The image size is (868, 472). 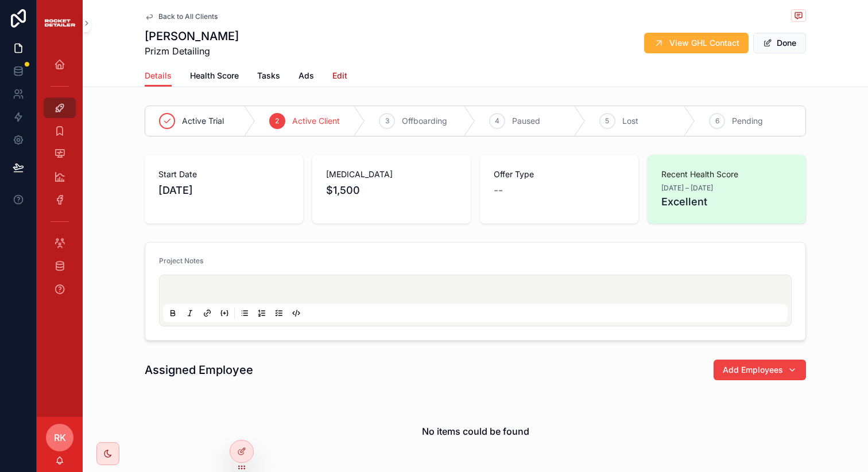 I want to click on img: App logo, so click(x=60, y=23).